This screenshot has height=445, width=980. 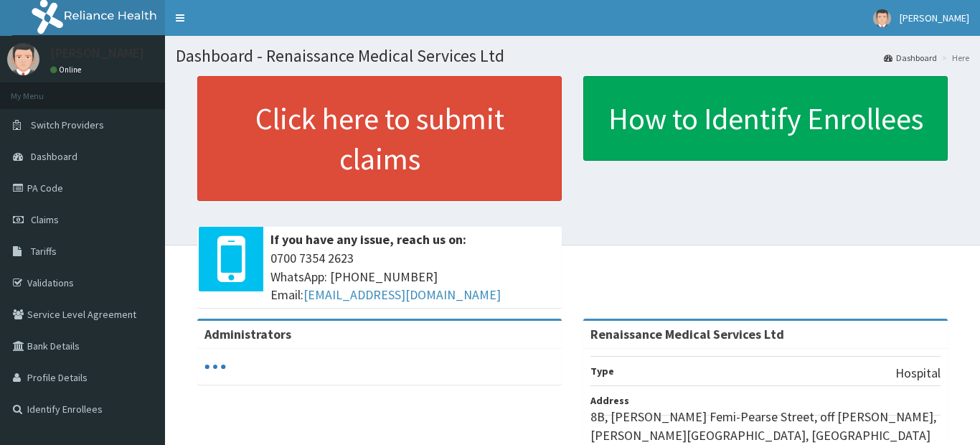 What do you see at coordinates (573, 56) in the screenshot?
I see `h1: Dashboard - Renaissance Medical Services Ltd` at bounding box center [573, 56].